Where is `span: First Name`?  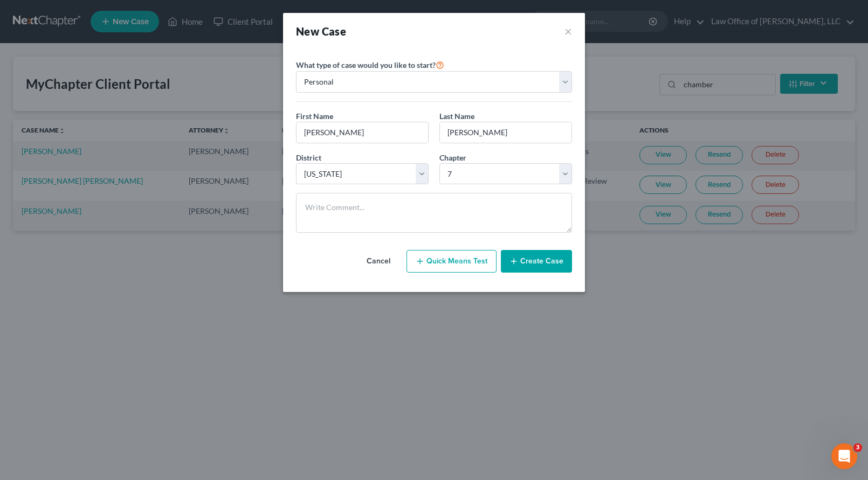
span: First Name is located at coordinates (314, 116).